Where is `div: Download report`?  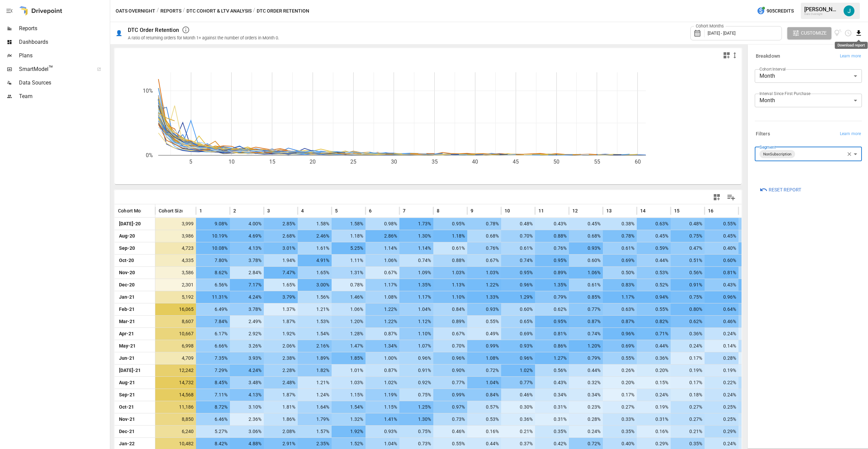
div: Download report is located at coordinates (851, 45).